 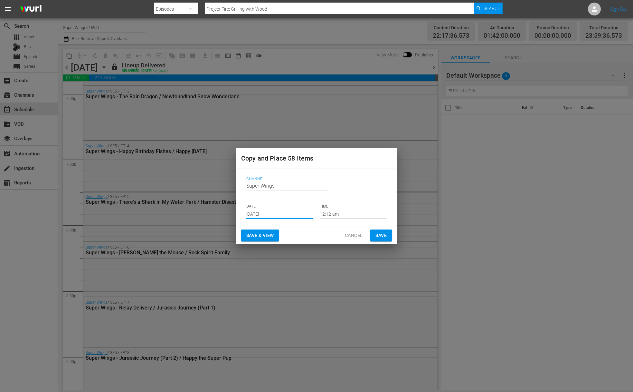 I want to click on span: Cancel, so click(x=354, y=235).